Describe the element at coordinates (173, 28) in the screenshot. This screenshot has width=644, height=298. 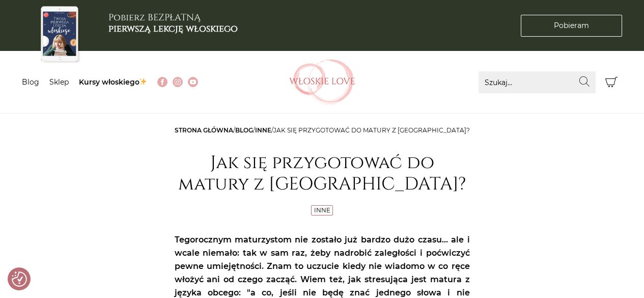
I see `b: pierwszą lekcję włoskiego` at that location.